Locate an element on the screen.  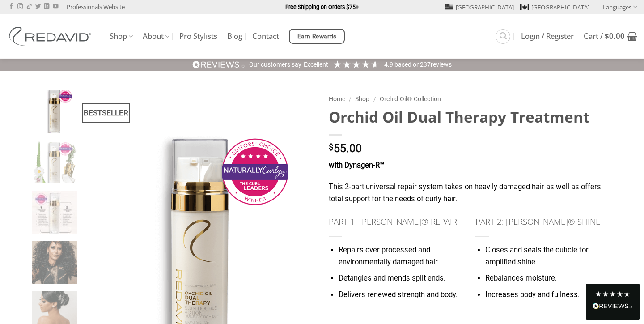
a: Blog is located at coordinates (235, 36).